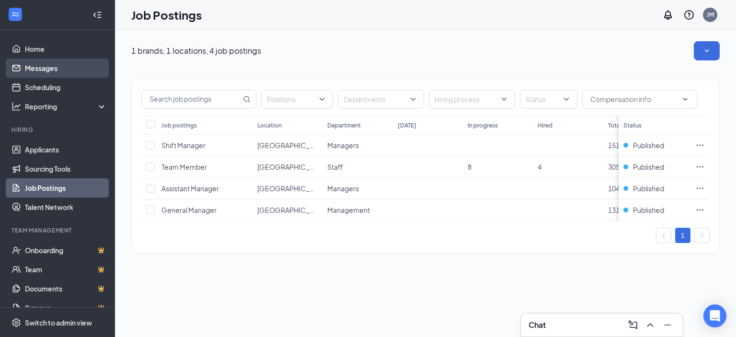 The width and height of the screenshot is (736, 337). Describe the element at coordinates (664, 235) in the screenshot. I see `button: left` at that location.